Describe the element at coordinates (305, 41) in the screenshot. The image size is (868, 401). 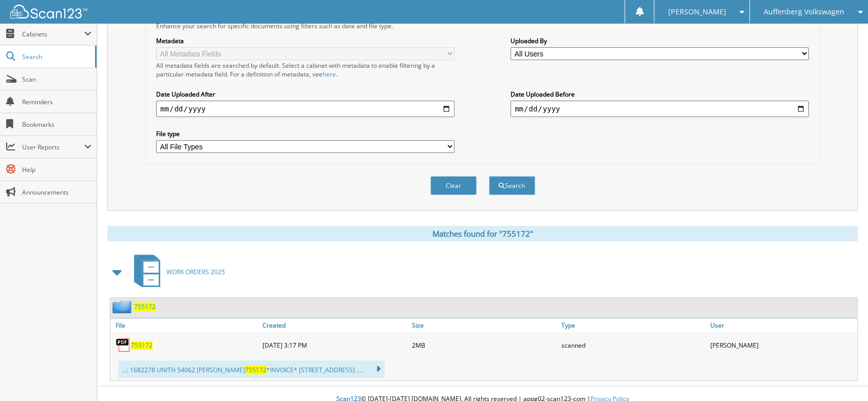
I see `label: Metadata` at that location.